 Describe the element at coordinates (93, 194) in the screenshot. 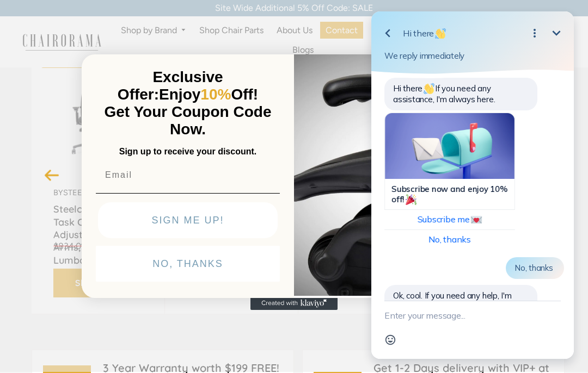

I see `div: Subscribe now and enjoy 10% off!` at that location.